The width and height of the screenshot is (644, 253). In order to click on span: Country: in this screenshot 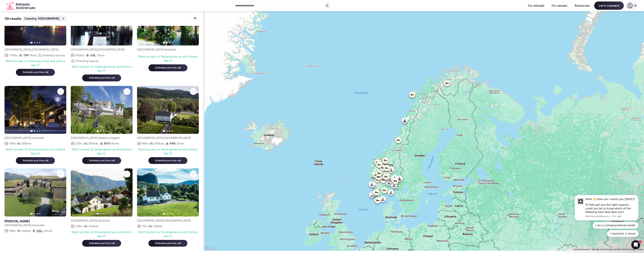, I will do `click(31, 19)`.